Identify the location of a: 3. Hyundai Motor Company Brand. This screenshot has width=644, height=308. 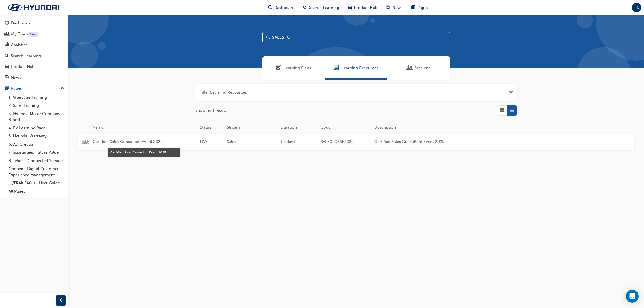
(36, 117).